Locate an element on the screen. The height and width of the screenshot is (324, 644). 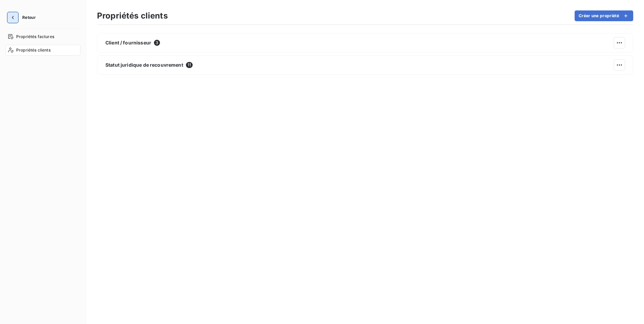
span: 11 is located at coordinates (189, 65).